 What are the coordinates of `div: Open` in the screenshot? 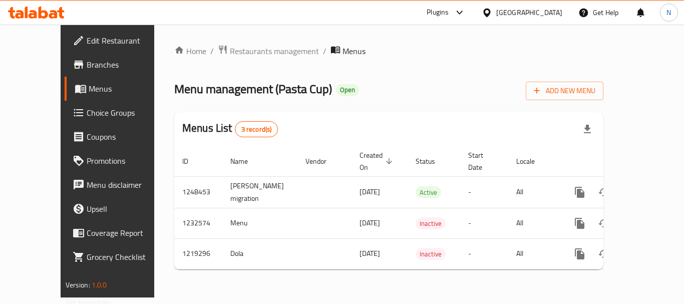 It's located at (348, 90).